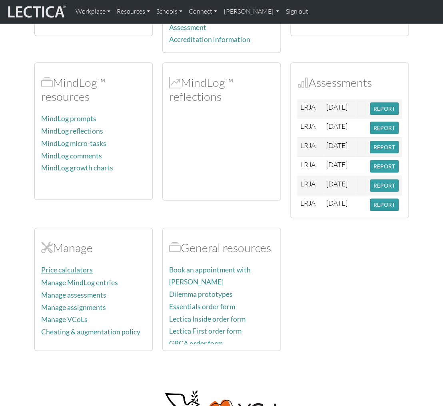  What do you see at coordinates (64, 319) in the screenshot?
I see `a: Manage VCoLs` at bounding box center [64, 319].